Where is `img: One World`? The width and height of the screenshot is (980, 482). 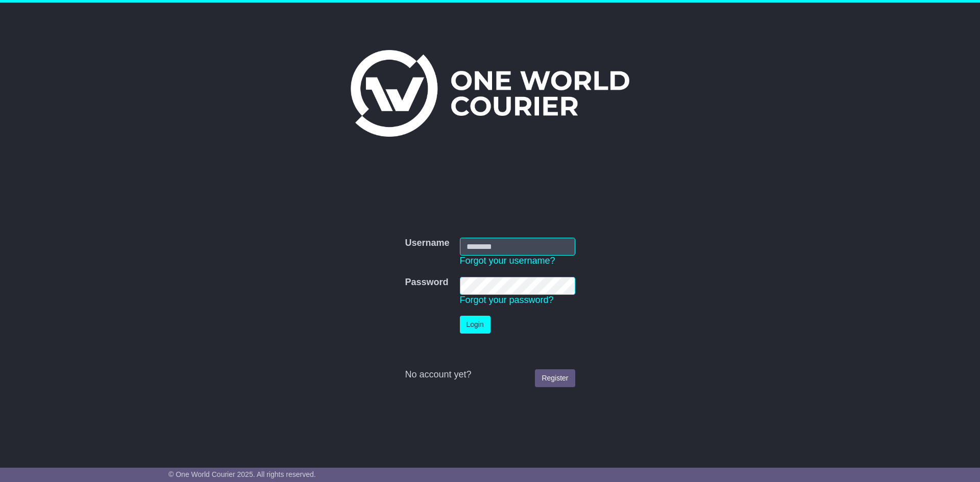
img: One World is located at coordinates (490, 93).